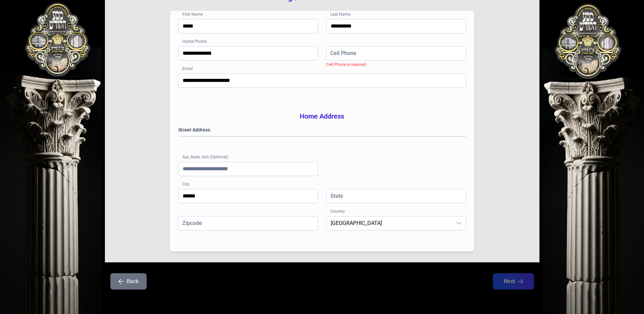 Image resolution: width=644 pixels, height=314 pixels. Describe the element at coordinates (322, 116) in the screenshot. I see `h3: Home Address` at that location.